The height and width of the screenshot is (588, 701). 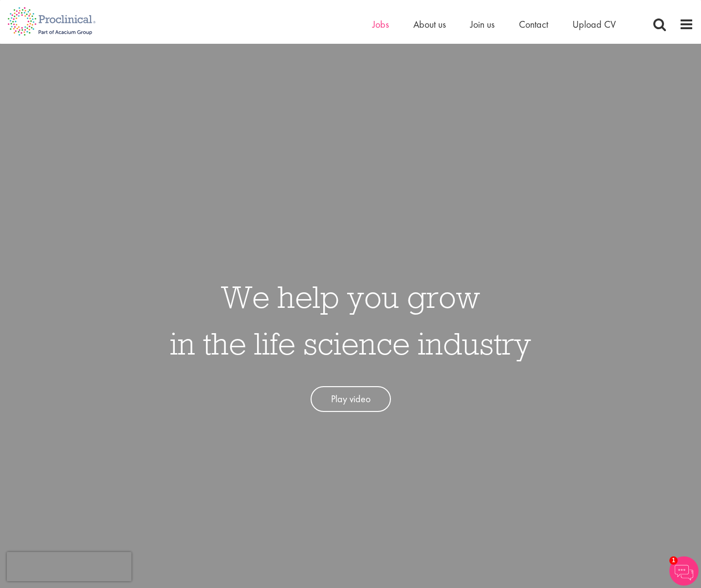 I want to click on a: Join us, so click(x=482, y=24).